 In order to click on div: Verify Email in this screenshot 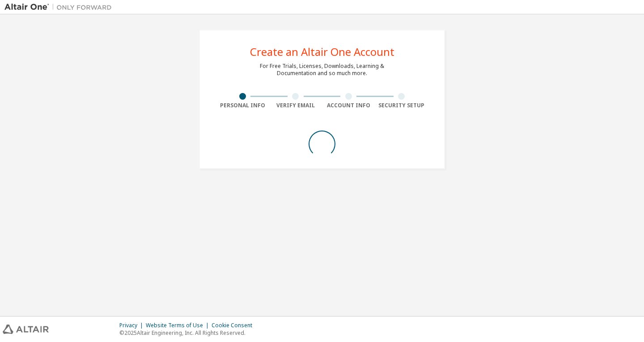, I will do `click(296, 105)`.